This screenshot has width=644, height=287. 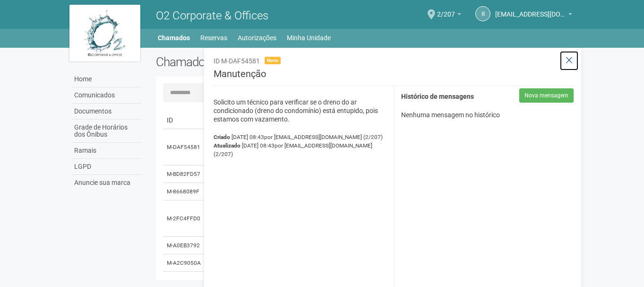 I want to click on td: M-BD82FD57, so click(x=184, y=174).